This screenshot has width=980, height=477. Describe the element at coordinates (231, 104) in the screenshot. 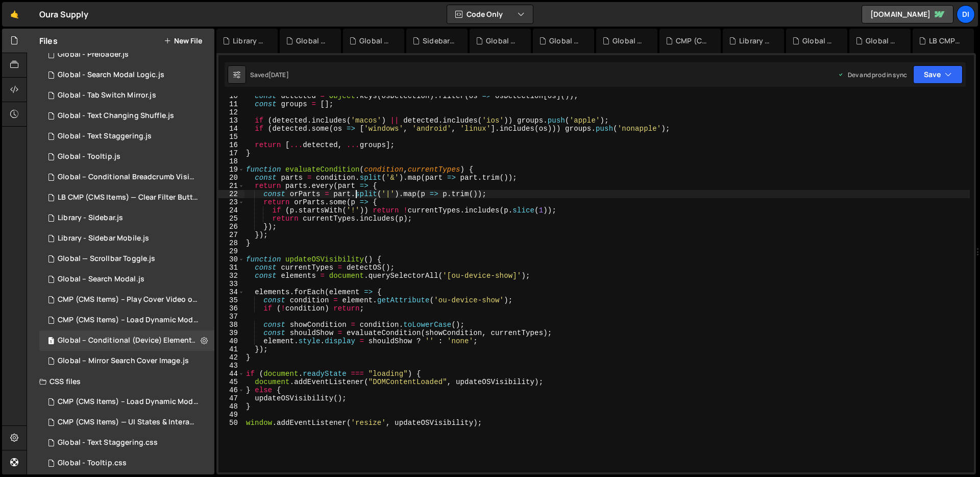

I see `div: 11` at that location.